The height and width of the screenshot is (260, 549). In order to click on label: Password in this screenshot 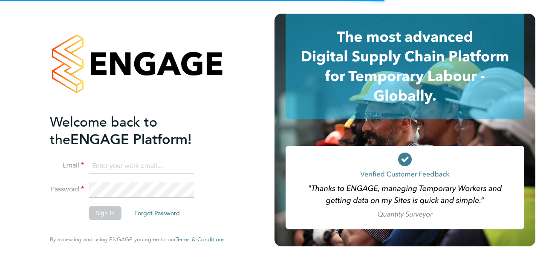, I will do `click(67, 189)`.